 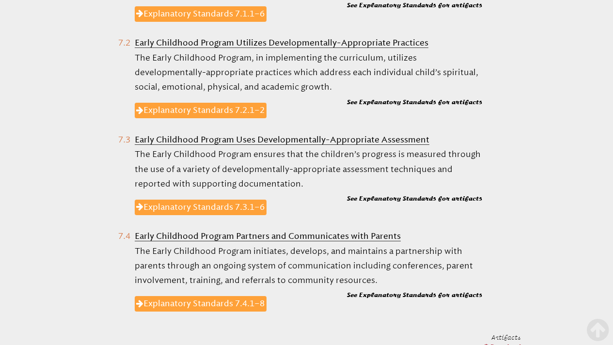 I want to click on span: Artifacts, so click(x=506, y=337).